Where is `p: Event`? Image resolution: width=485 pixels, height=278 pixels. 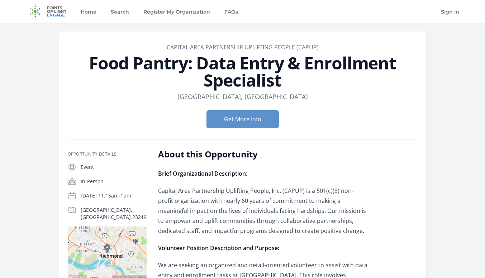 p: Event is located at coordinates (114, 167).